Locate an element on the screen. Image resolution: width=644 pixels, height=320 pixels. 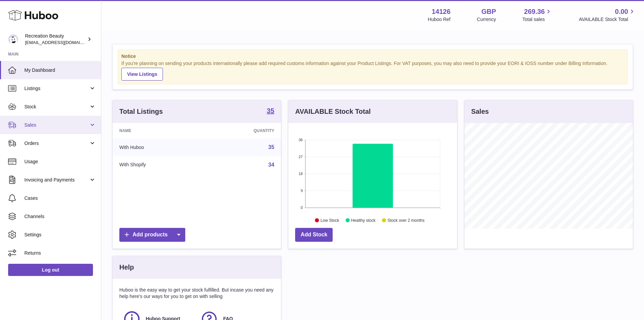
strong: 35 is located at coordinates (271, 111).